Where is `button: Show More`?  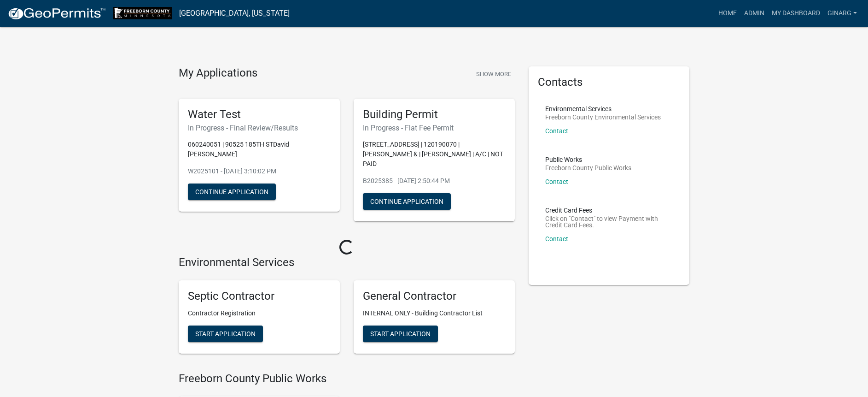 button: Show More is located at coordinates (494, 73).